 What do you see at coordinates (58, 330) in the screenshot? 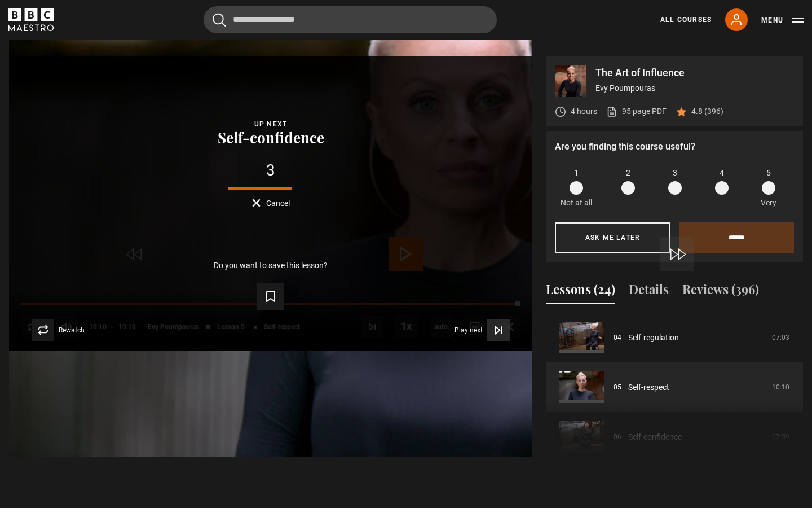
I see `button: Rewatch` at bounding box center [58, 330].